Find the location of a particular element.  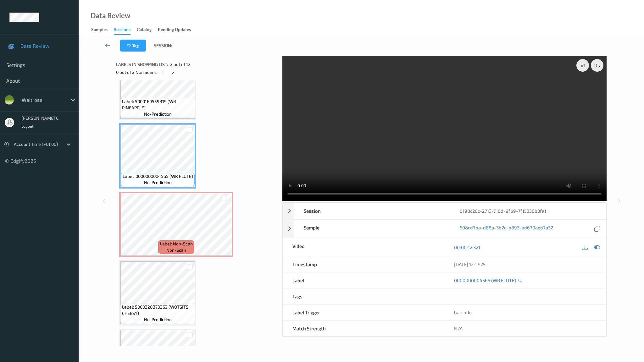

div: 0198c20c-2713-710d-9fb9-7f15330b3fa1 is located at coordinates (528, 211).